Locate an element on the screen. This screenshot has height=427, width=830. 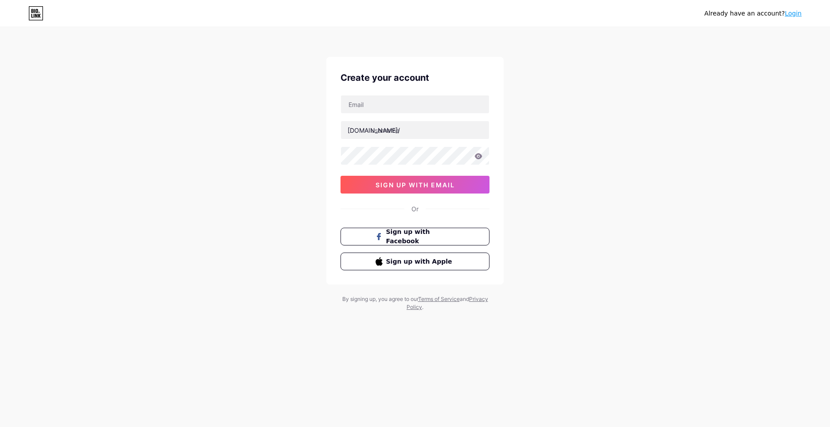
span: Sign up with Facebook is located at coordinates (420, 236).